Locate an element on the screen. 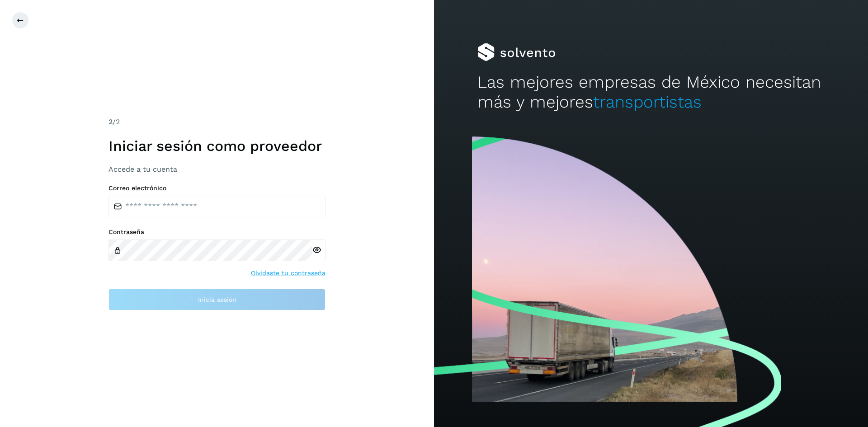 The height and width of the screenshot is (427, 868). h2: Las mejores empresas de México necesitan más y mejores is located at coordinates (651, 92).